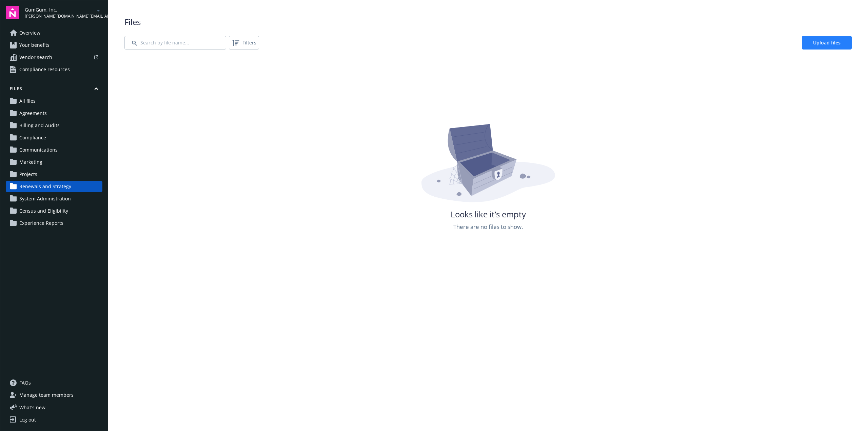 The width and height of the screenshot is (868, 431). Describe the element at coordinates (45, 199) in the screenshot. I see `span: System Administration` at that location.